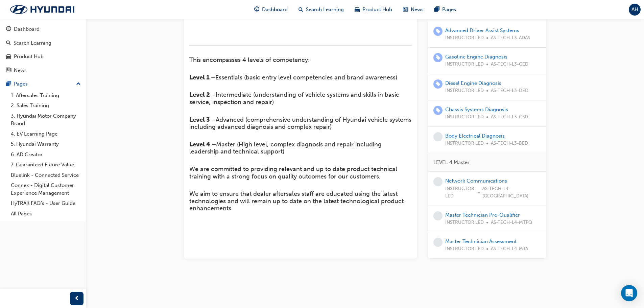  I want to click on span: AS-TECH-L3-BED, so click(509, 143).